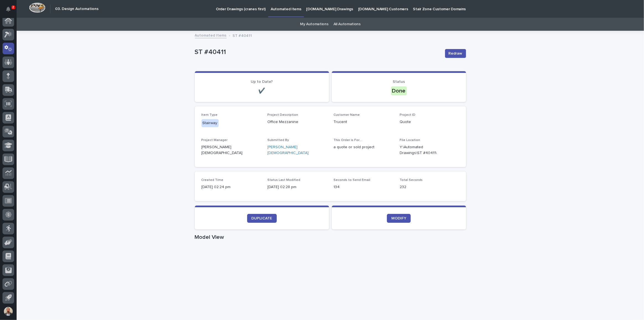 This screenshot has height=320, width=644. What do you see at coordinates (330, 237) in the screenshot?
I see `h1: Model View` at bounding box center [330, 237].